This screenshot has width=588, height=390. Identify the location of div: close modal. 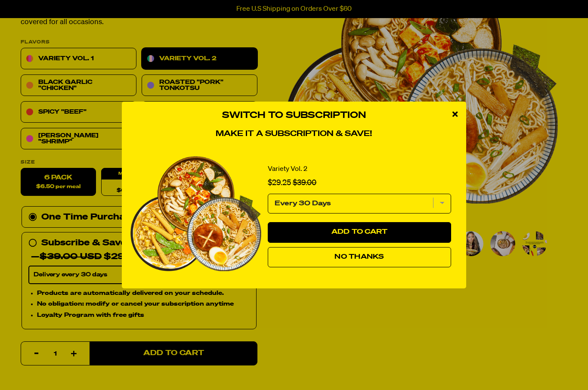
(455, 114).